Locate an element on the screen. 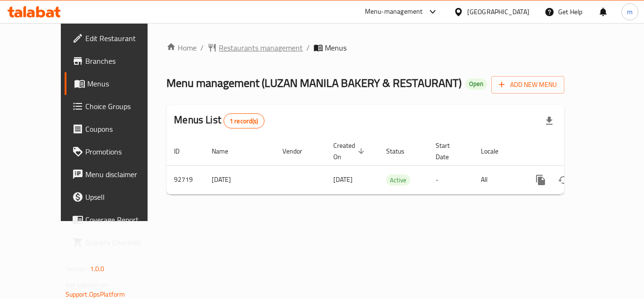 The width and height of the screenshot is (644, 299). div: Total records count is located at coordinates (243, 120).